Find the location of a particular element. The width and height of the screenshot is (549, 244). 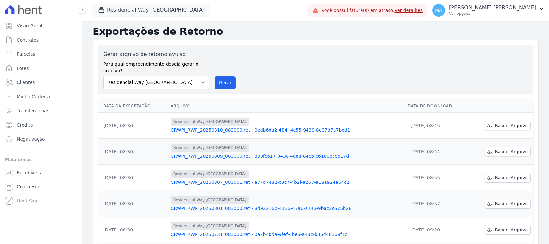

a: Lotes is located at coordinates (41, 68).